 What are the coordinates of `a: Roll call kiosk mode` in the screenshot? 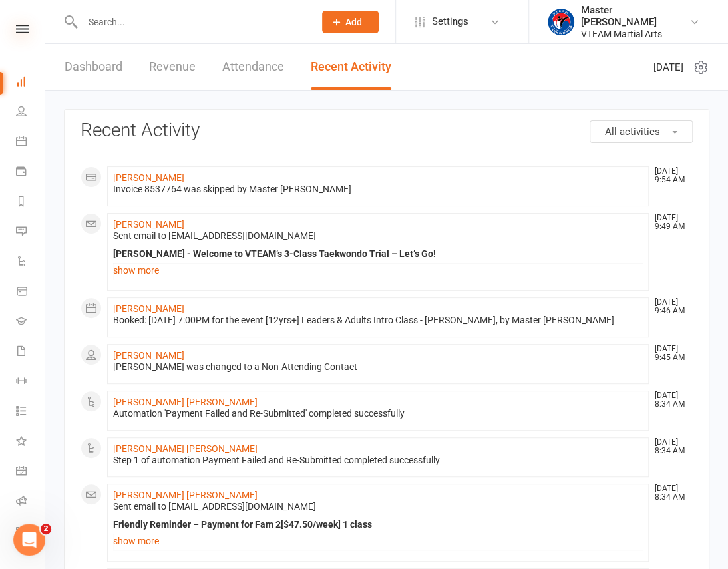 It's located at (30, 501).